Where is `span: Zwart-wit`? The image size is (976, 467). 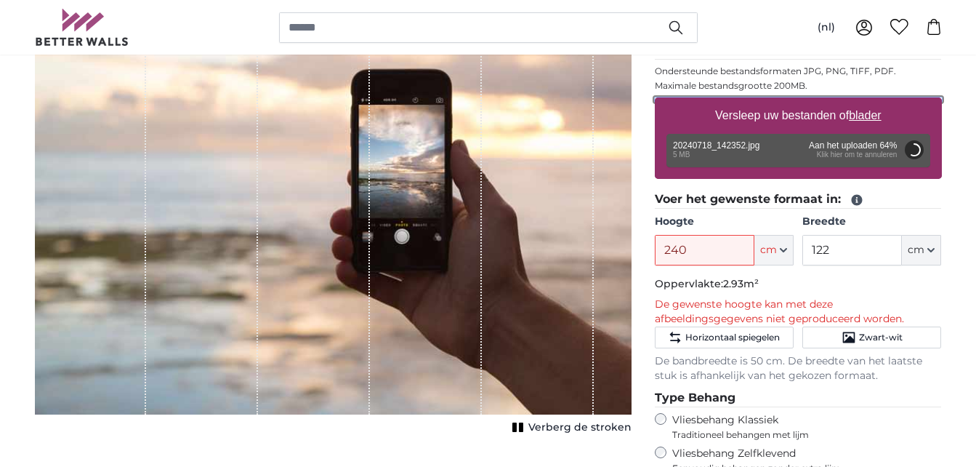 span: Zwart-wit is located at coordinates (881, 337).